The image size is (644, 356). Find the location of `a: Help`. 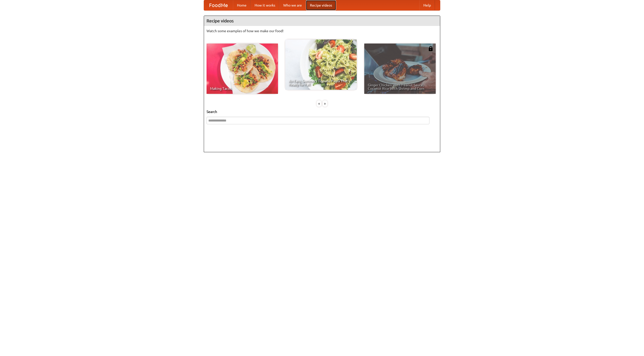

a: Help is located at coordinates (427, 5).